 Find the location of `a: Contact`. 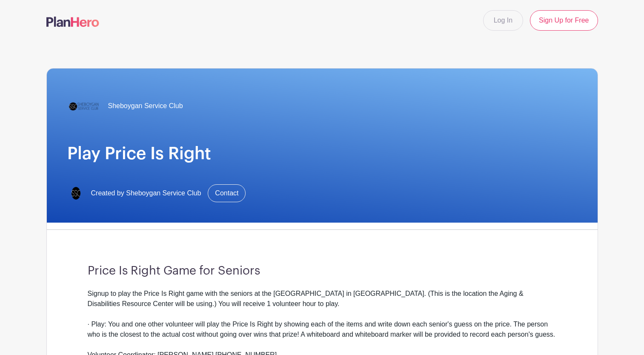

a: Contact is located at coordinates (227, 193).